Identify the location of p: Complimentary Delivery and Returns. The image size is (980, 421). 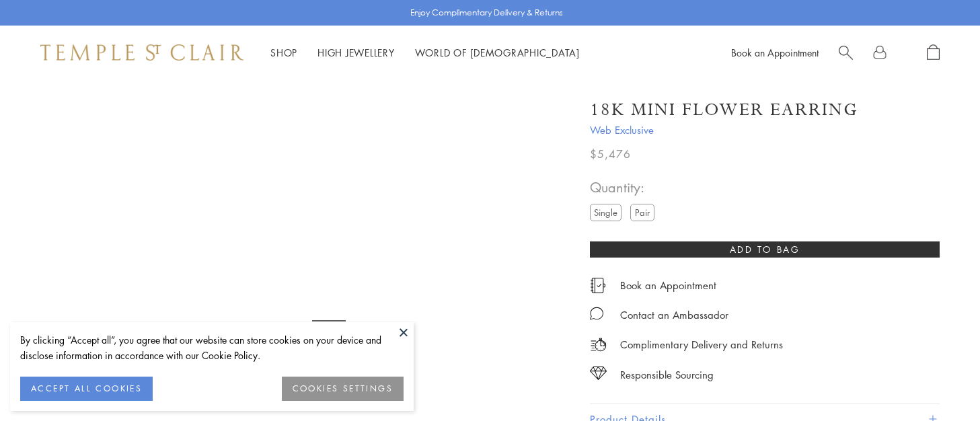
(701, 345).